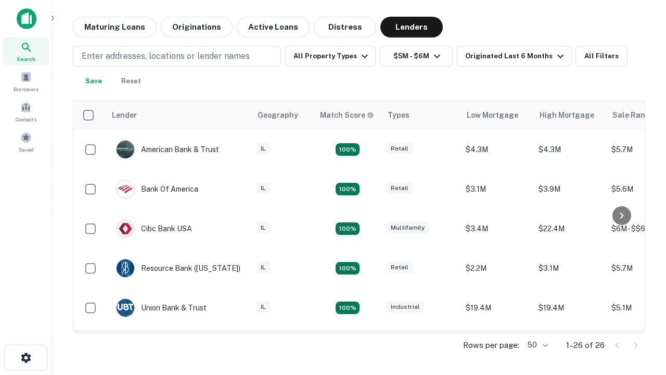 The height and width of the screenshot is (375, 666). What do you see at coordinates (161, 308) in the screenshot?
I see `div: Union Bank & Trust` at bounding box center [161, 308].